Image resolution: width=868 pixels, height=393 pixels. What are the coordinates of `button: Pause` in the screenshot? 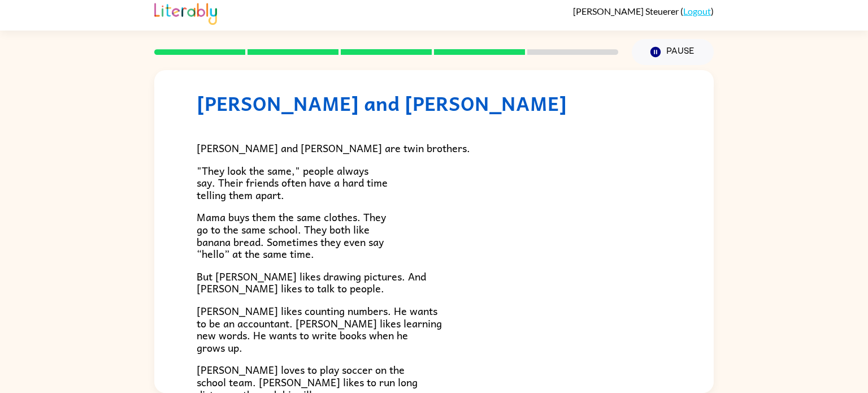 It's located at (673, 52).